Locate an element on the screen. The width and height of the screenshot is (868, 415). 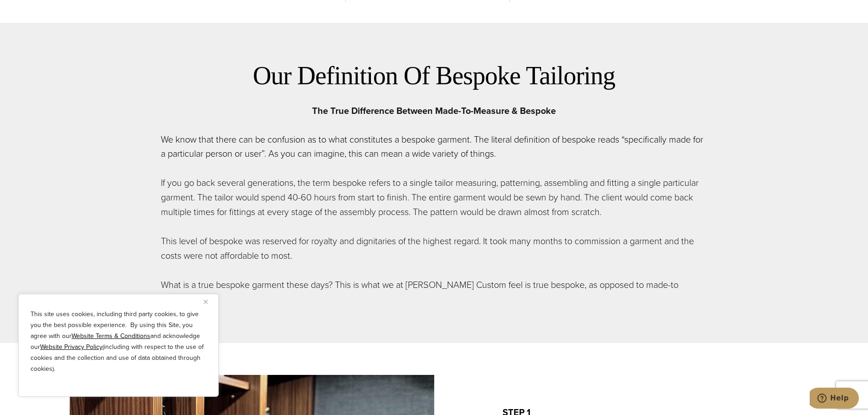
u: Website Privacy Policy is located at coordinates (71, 347).